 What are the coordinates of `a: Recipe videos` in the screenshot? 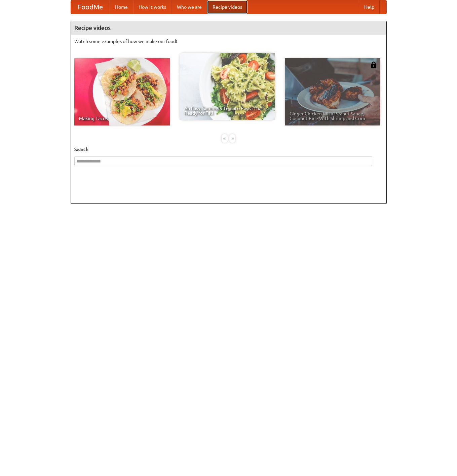 It's located at (227, 7).